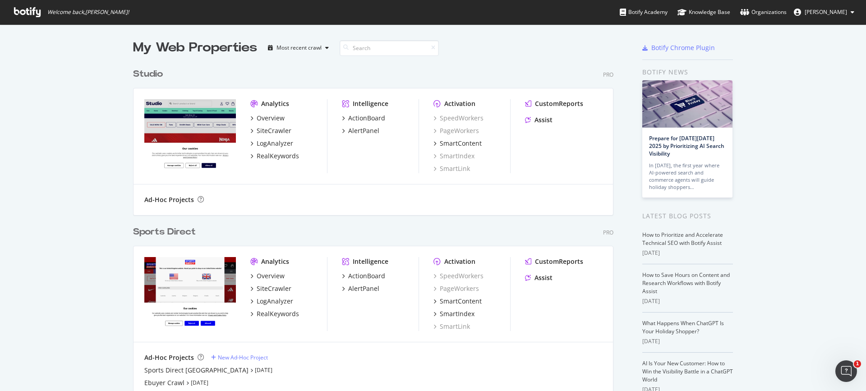 This screenshot has height=391, width=866. What do you see at coordinates (678, 48) in the screenshot?
I see `a: Botify Chrome Plugin` at bounding box center [678, 48].